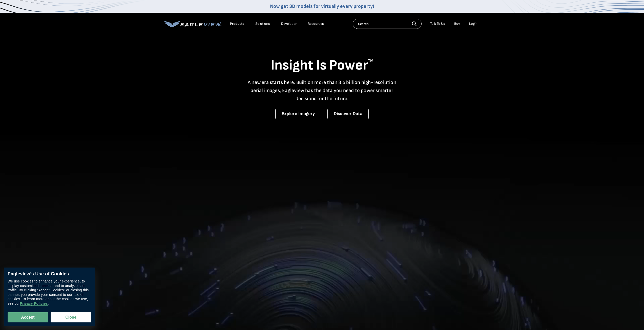 This screenshot has width=644, height=330. Describe the element at coordinates (438, 24) in the screenshot. I see `div: Talk To Us` at that location.